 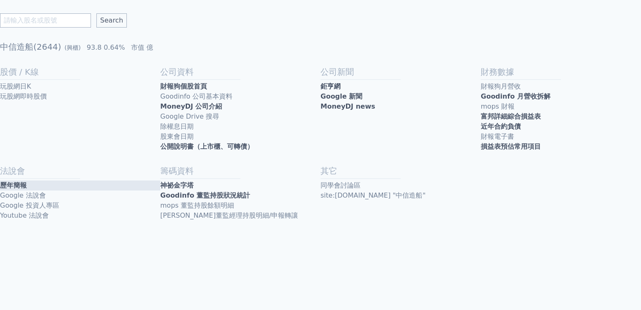 What do you see at coordinates (240, 171) in the screenshot?
I see `h2: 籌碼資料` at bounding box center [240, 171].